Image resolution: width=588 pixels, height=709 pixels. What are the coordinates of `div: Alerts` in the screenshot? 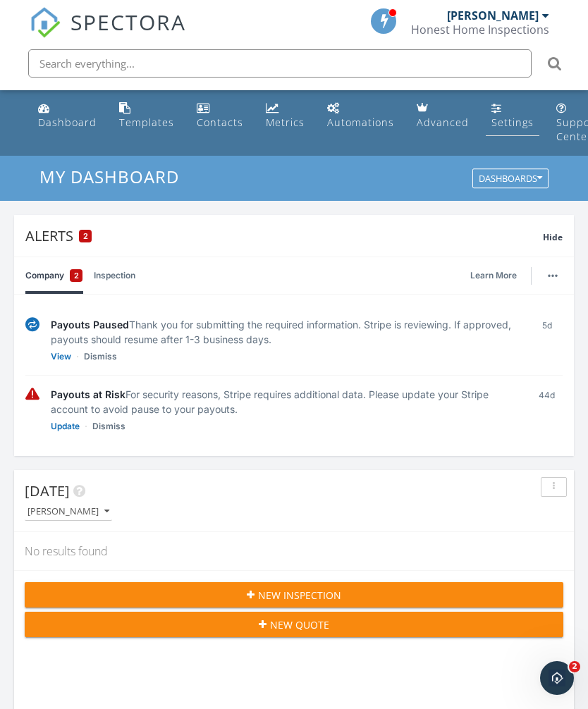 It's located at (284, 235).